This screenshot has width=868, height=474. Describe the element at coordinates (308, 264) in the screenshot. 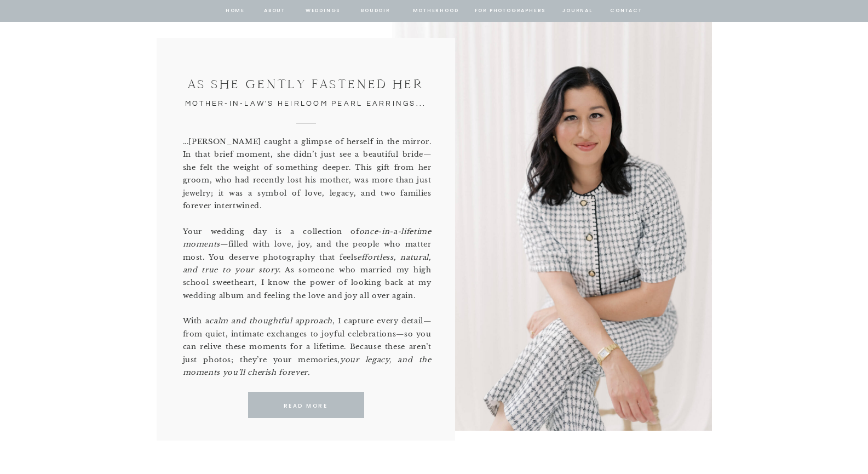

I see `i: effortless, natural, and true to your story` at that location.